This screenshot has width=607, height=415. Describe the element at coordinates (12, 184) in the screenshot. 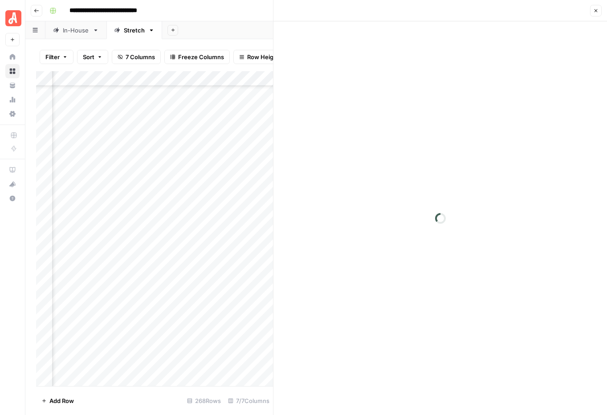

I see `button: What's new?` at that location.